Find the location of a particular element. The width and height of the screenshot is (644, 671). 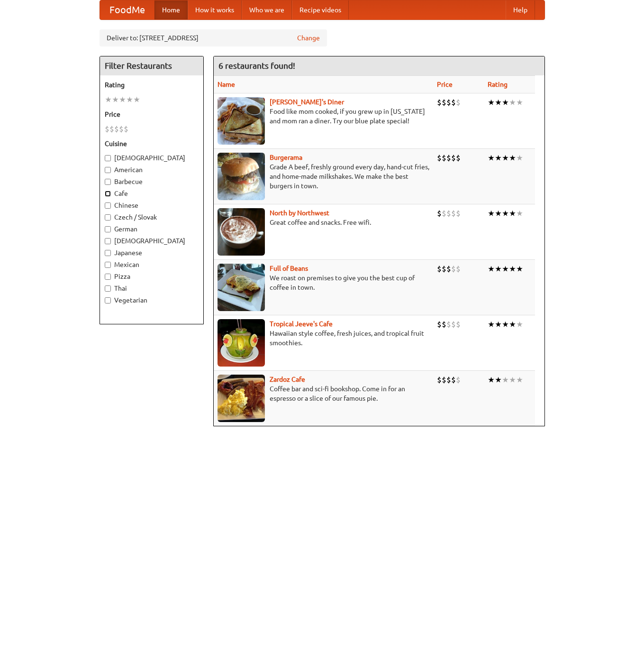

a: Help is located at coordinates (521, 10).